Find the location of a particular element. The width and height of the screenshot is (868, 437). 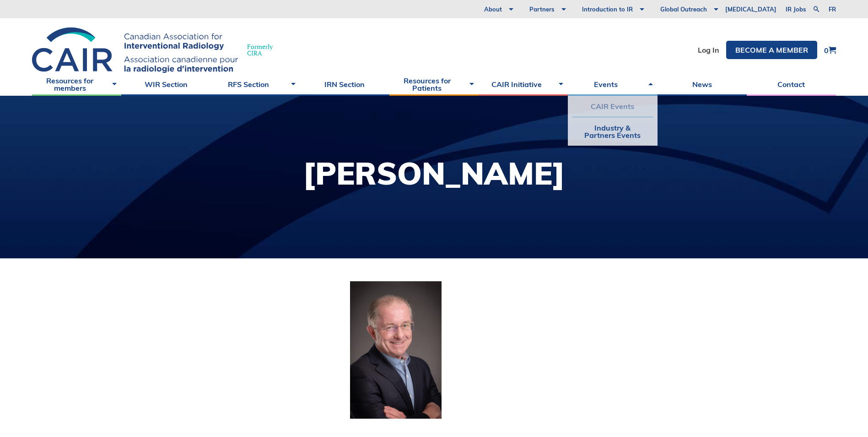

a: Industry & Partners Events is located at coordinates (612, 131).